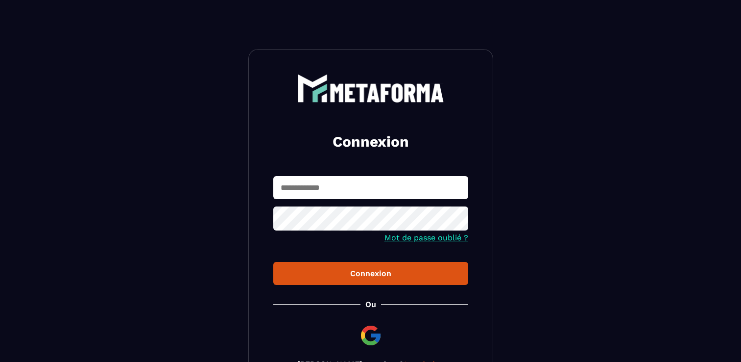 This screenshot has width=741, height=362. I want to click on a: logo, so click(371, 88).